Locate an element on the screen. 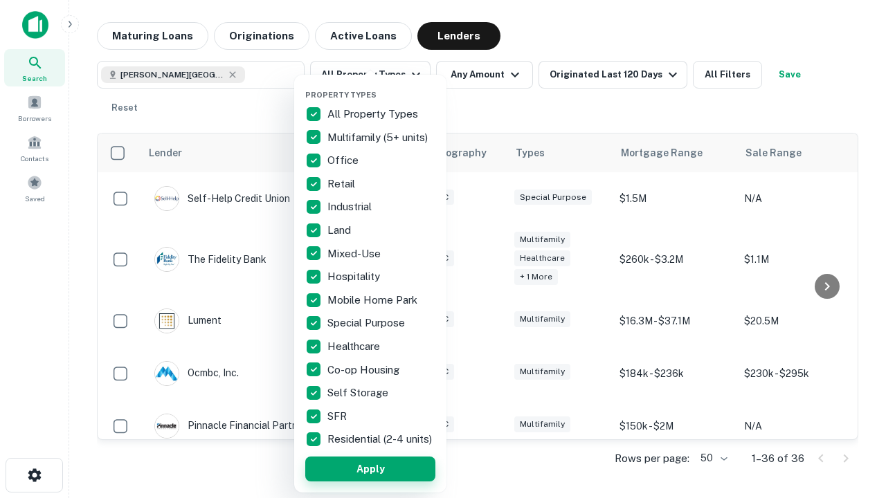 The image size is (886, 498). p: Healthcare is located at coordinates (355, 347).